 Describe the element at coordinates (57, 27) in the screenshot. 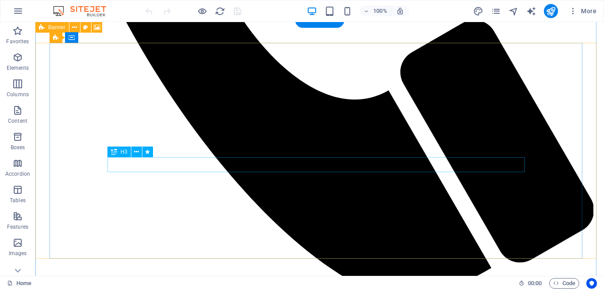

I see `span: Banner` at that location.